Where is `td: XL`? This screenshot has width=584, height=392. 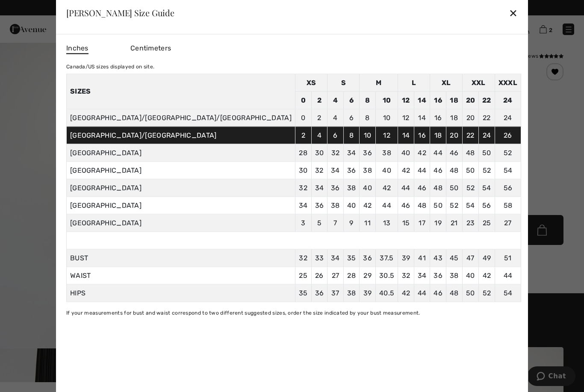
td: XL is located at coordinates (446, 83).